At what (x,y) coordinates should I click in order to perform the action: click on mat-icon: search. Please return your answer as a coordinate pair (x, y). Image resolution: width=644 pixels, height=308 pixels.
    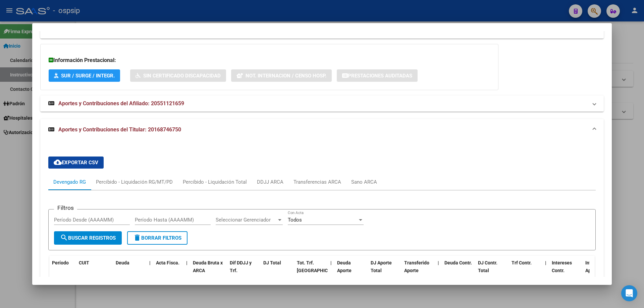
    Looking at the image, I should click on (64, 237).